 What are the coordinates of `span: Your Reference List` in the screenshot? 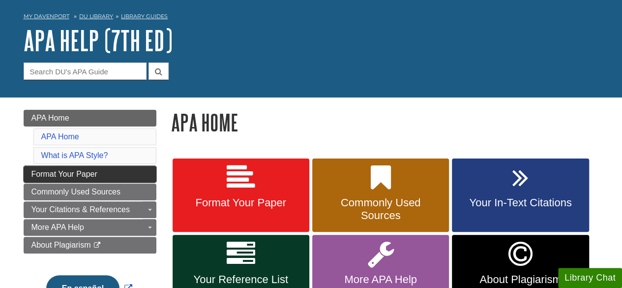 It's located at (241, 279).